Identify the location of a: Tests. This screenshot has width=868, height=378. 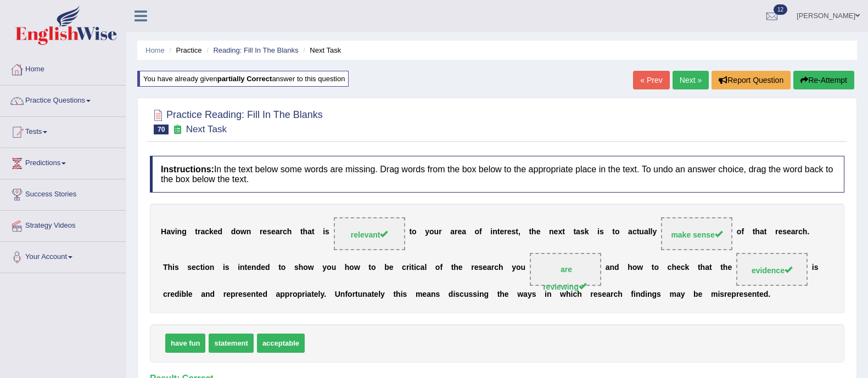
(63, 131).